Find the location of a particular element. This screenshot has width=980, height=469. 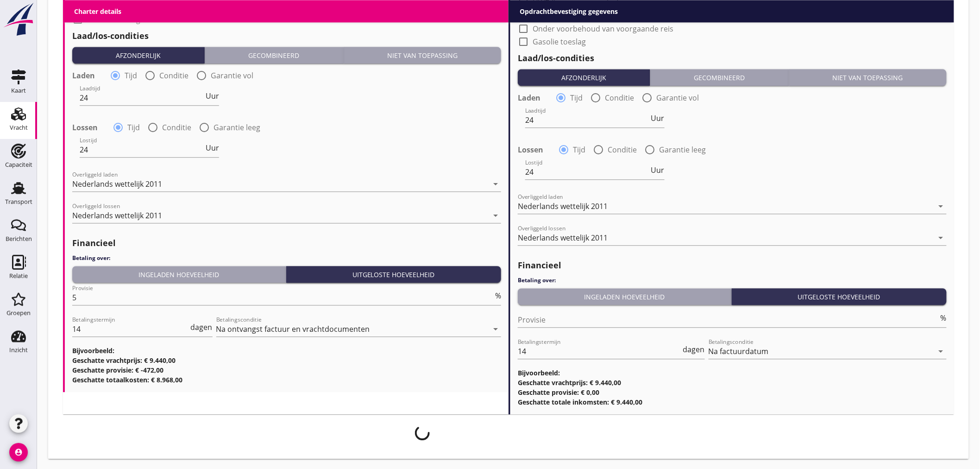

div: Na factuurdatum is located at coordinates (739, 351).